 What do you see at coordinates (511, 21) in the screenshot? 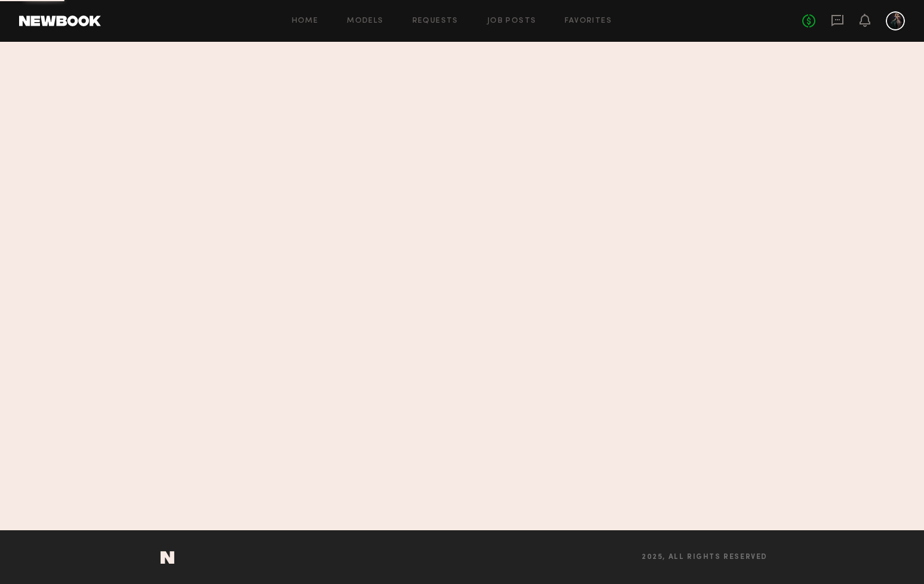
I see `a: Job Posts` at bounding box center [511, 21].